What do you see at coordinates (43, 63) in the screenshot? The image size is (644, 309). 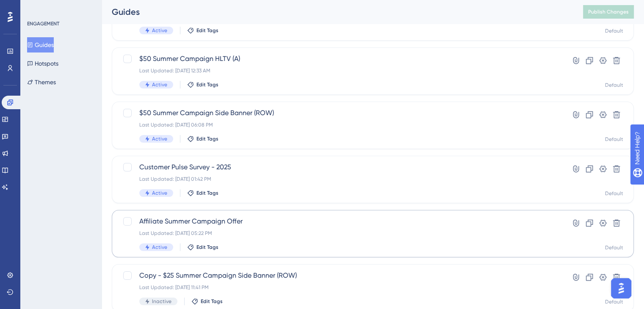 I see `button: Hotspots` at bounding box center [43, 63].